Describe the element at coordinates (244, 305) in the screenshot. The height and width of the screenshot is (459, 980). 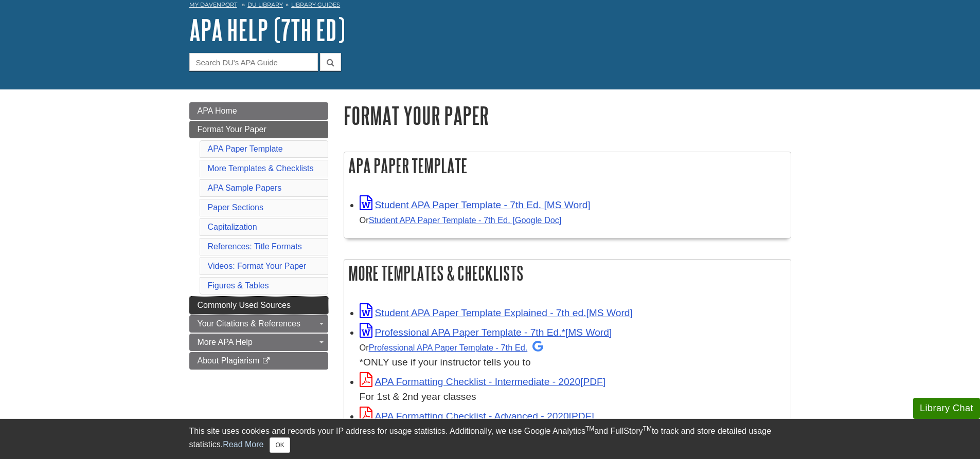
I see `span: Commonly Used Sources` at that location.